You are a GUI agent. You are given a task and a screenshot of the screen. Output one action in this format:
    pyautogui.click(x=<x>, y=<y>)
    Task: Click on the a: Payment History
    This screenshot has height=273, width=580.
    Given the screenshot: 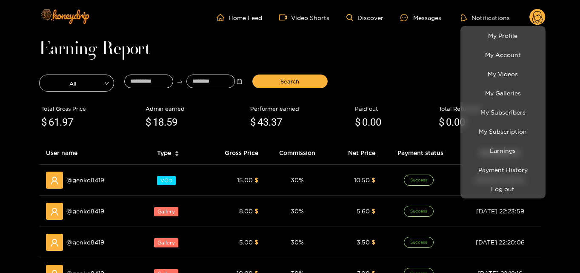 What is the action you would take?
    pyautogui.click(x=503, y=169)
    